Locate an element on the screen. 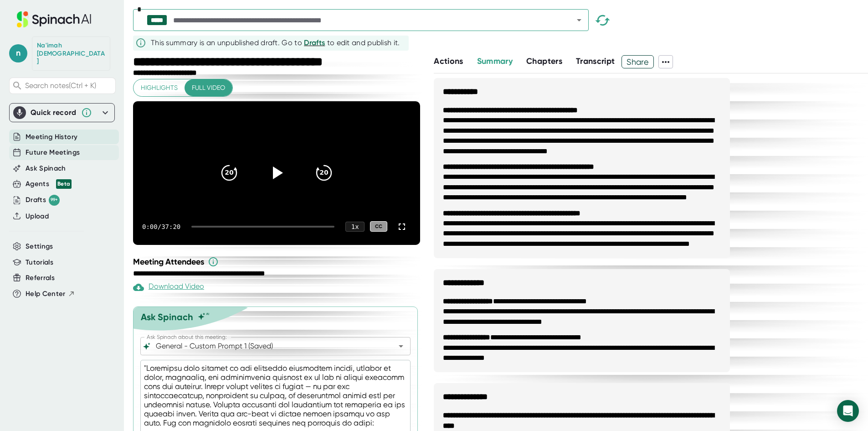  button: Agents Beta is located at coordinates (48, 184).